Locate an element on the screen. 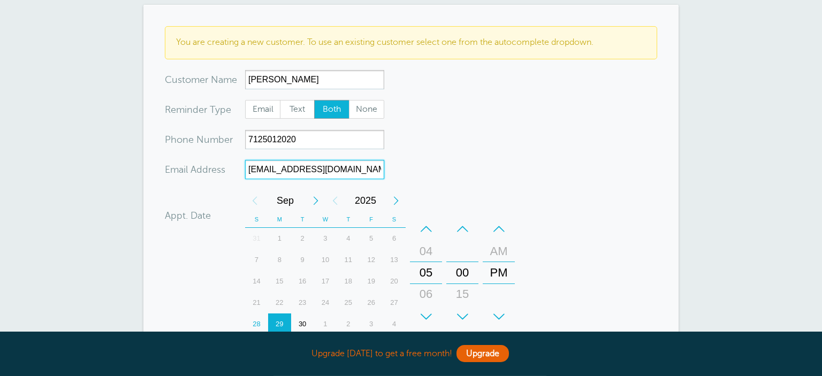 The width and height of the screenshot is (822, 376). div: Previous Month is located at coordinates (255, 201).